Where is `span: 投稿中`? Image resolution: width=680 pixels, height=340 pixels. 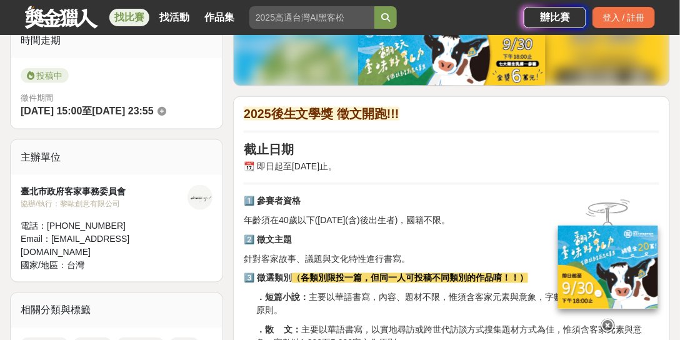 span: 投稿中 is located at coordinates (44, 76).